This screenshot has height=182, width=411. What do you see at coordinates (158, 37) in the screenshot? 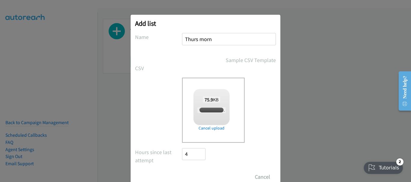
I see `label: Name` at bounding box center [158, 37].